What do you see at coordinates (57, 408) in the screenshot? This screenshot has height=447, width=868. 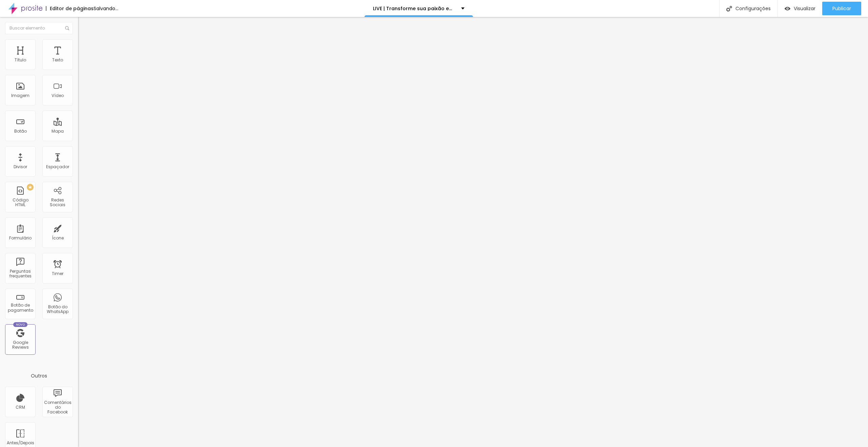 I see `div: Comentários do Facebook` at bounding box center [57, 408].